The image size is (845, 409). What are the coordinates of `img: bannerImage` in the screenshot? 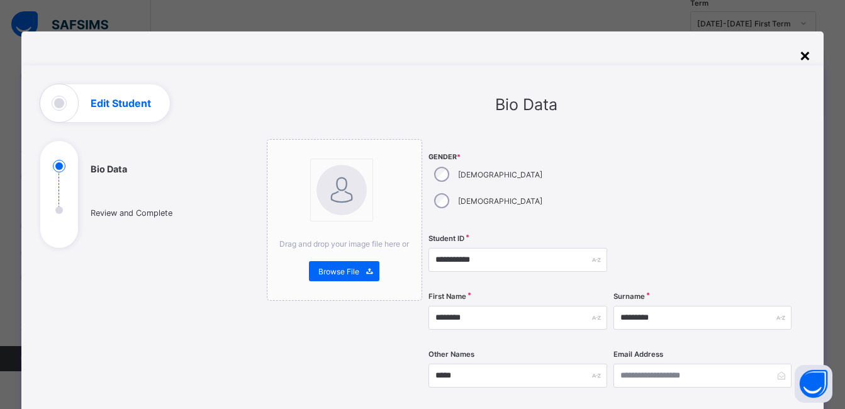 It's located at (342, 190).